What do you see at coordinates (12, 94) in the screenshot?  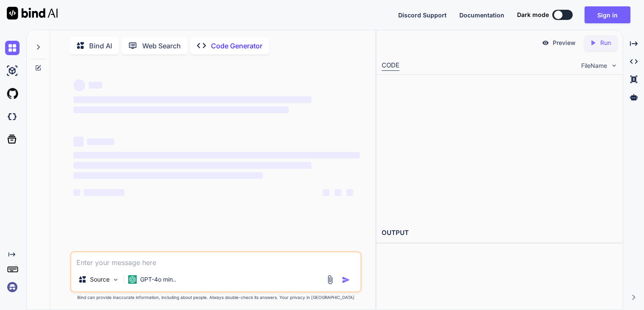 I see `img: githubLight` at bounding box center [12, 94].